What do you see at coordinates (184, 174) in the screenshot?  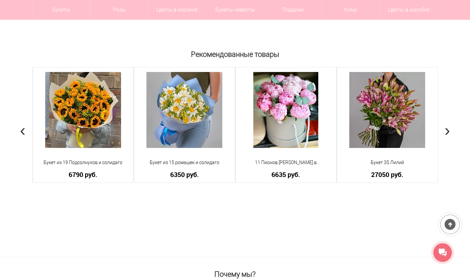 I see `a: 6350 руб.` at bounding box center [184, 174].